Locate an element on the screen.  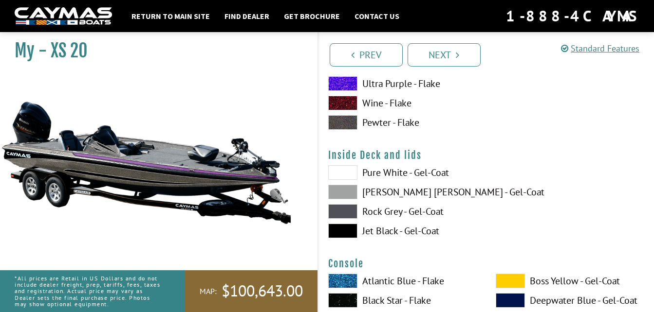
label: Boss Yellow - Gel-Coat is located at coordinates (569, 281).